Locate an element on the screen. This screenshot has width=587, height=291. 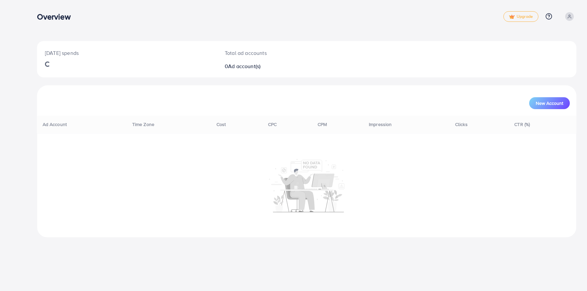
span: Ad account(s) is located at coordinates (244, 66).